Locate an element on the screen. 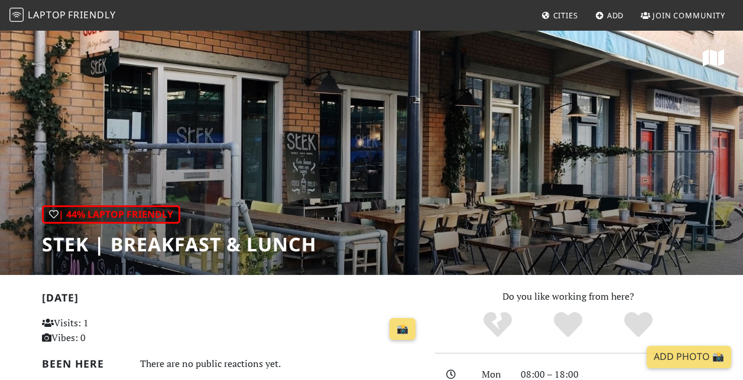 Image resolution: width=743 pixels, height=380 pixels. div: Definitely! is located at coordinates (637, 325).